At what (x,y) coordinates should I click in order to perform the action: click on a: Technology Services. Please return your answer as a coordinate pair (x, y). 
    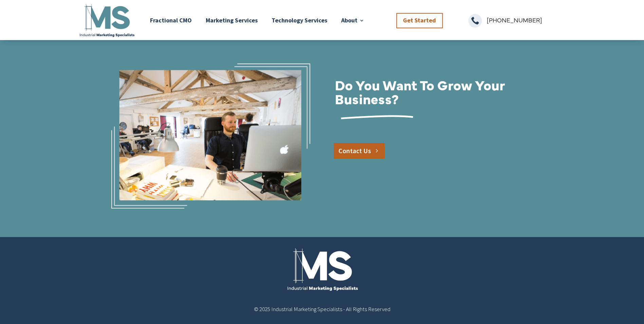
    Looking at the image, I should click on (300, 20).